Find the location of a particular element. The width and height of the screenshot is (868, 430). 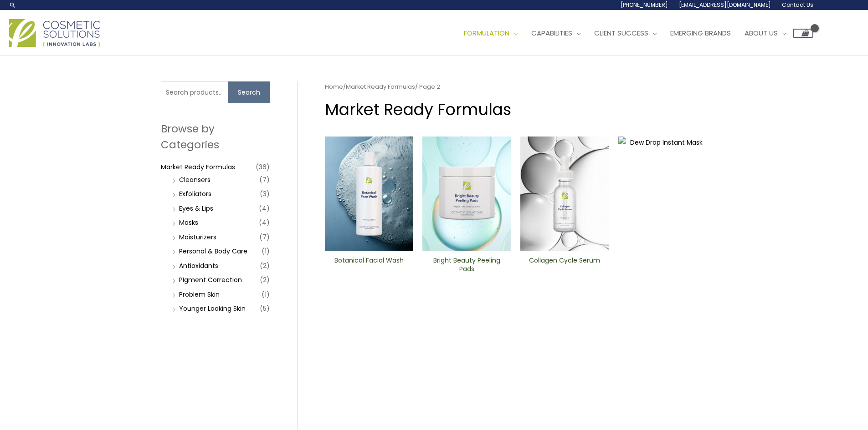

a: Moisturizers is located at coordinates (198, 237).